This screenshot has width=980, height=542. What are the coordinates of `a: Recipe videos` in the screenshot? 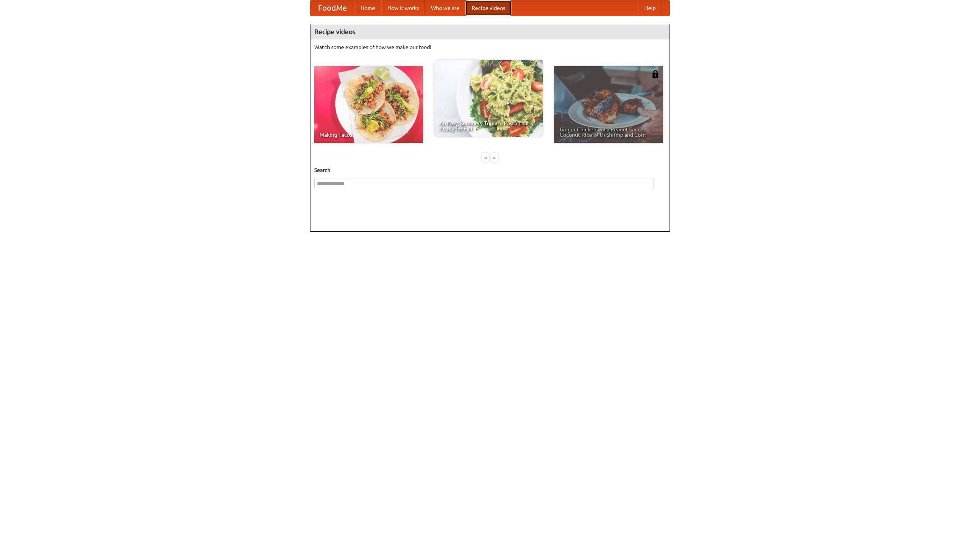 It's located at (489, 8).